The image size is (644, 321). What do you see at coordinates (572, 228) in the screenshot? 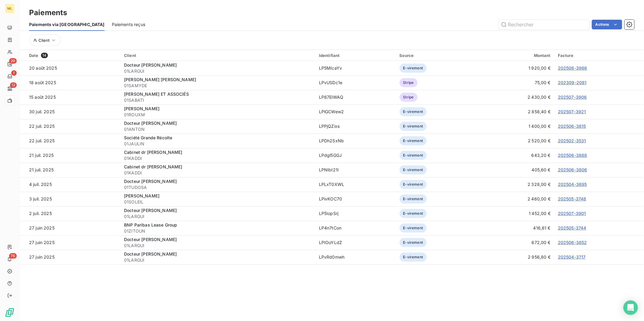
I see `a: 202505-3744` at bounding box center [572, 228].